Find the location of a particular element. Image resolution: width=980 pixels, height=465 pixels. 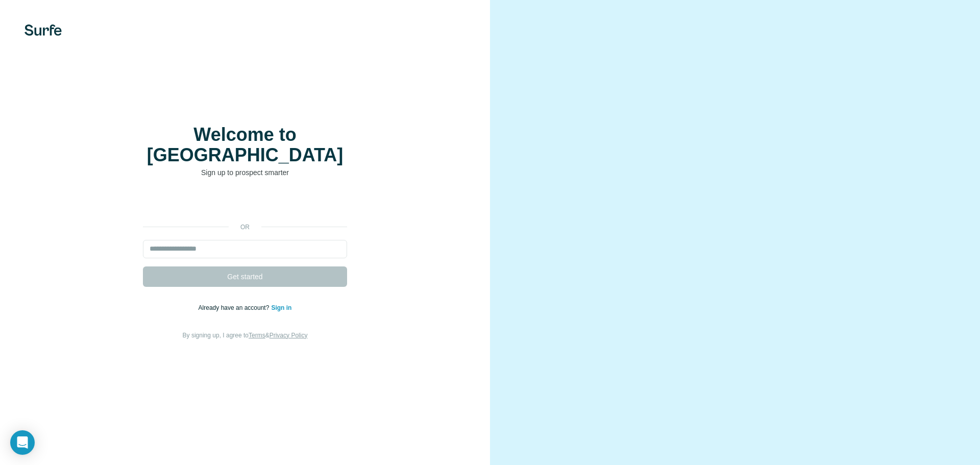

a: Privacy Policy is located at coordinates (288, 335).